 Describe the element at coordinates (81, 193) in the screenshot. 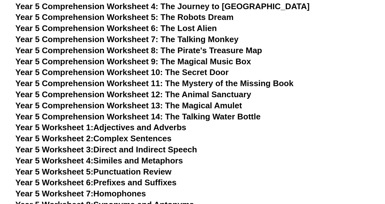

I see `a: Year 5 Worksheet 7:Homophones` at that location.